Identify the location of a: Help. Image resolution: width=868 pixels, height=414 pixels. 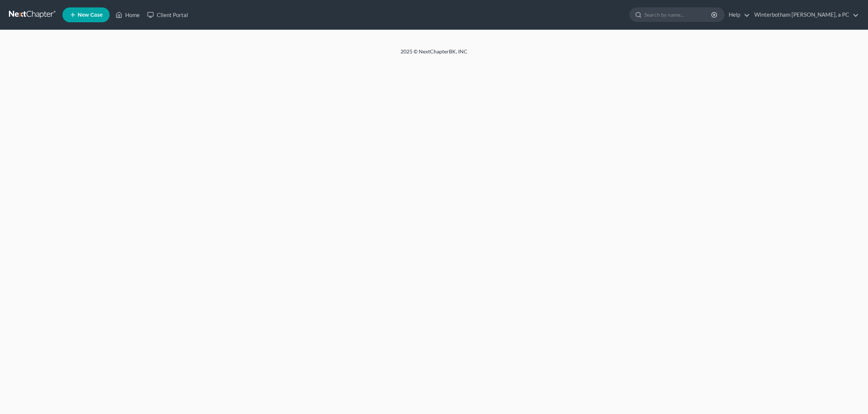
(737, 15).